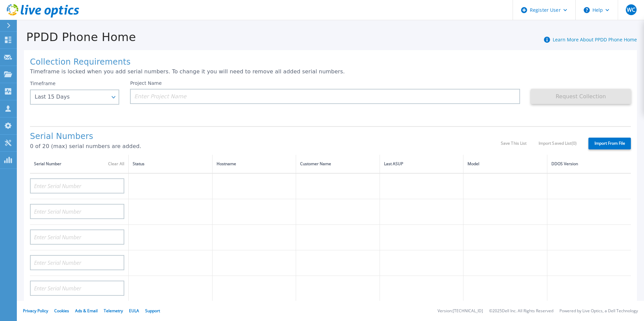 The image size is (644, 321). Describe the element at coordinates (43, 83) in the screenshot. I see `label: Timeframe` at that location.